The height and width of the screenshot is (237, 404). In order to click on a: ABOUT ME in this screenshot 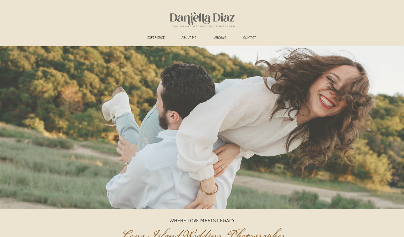, I will do `click(189, 38)`.